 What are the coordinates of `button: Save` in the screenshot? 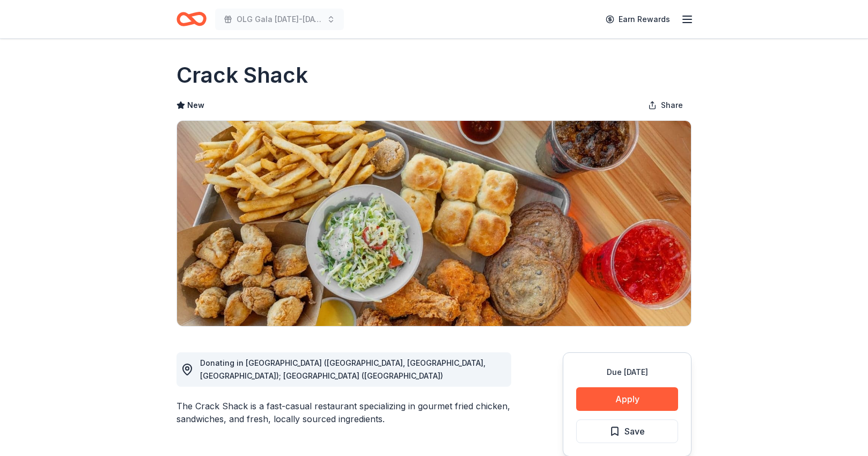 It's located at (627, 431).